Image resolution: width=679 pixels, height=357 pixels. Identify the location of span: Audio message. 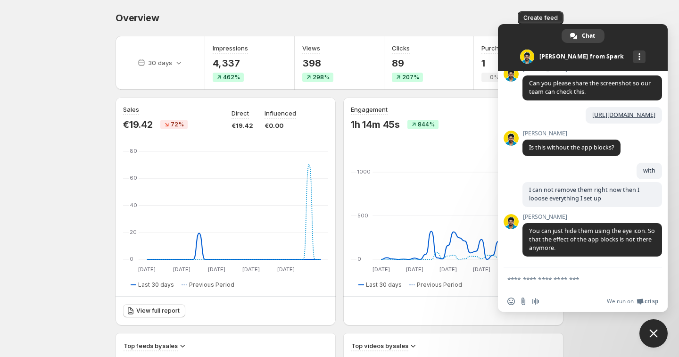
(536, 301).